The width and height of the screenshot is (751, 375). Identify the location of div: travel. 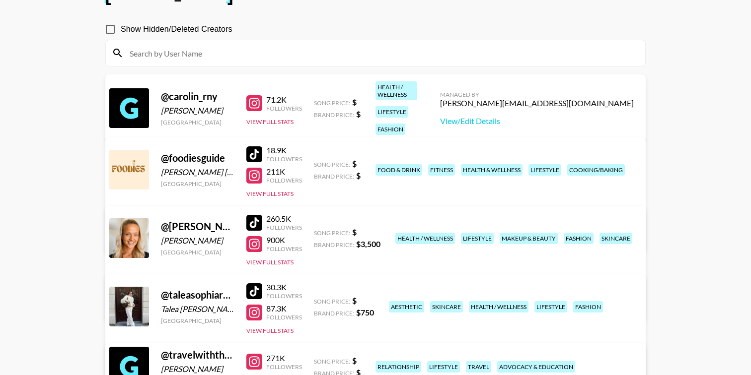
(478, 367).